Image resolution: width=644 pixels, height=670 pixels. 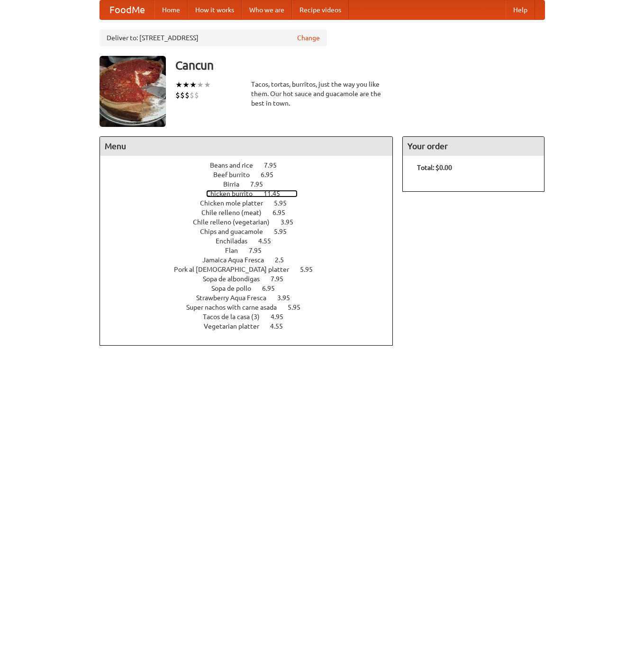 What do you see at coordinates (251, 222) in the screenshot?
I see `a: Chile relleno (vegetarian) 3.95` at bounding box center [251, 222].